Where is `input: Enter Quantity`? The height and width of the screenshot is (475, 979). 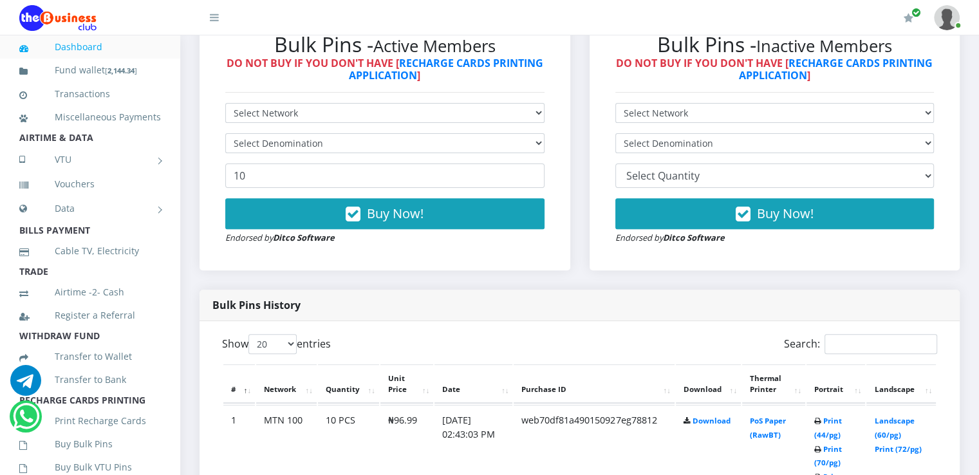 input: Enter Quantity is located at coordinates (385, 176).